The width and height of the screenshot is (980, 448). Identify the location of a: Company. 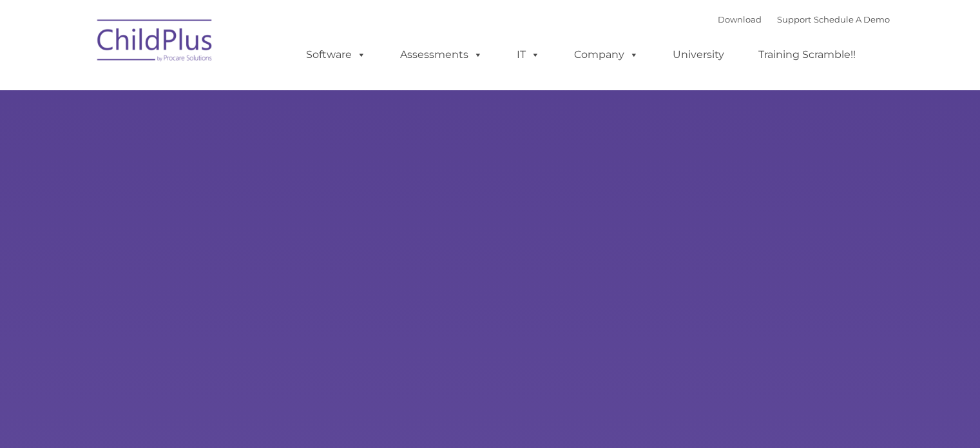
(606, 55).